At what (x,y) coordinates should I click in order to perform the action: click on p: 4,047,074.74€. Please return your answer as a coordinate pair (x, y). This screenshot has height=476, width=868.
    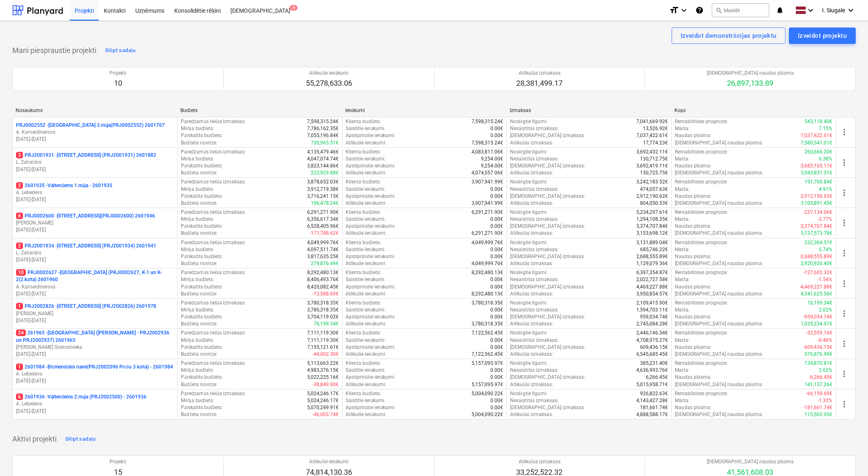
    Looking at the image, I should click on (323, 158).